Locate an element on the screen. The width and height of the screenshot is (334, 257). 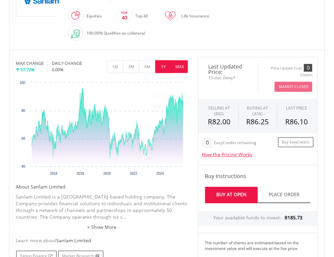
img: collateral-qualifying-green.svg is located at coordinates (75, 34).